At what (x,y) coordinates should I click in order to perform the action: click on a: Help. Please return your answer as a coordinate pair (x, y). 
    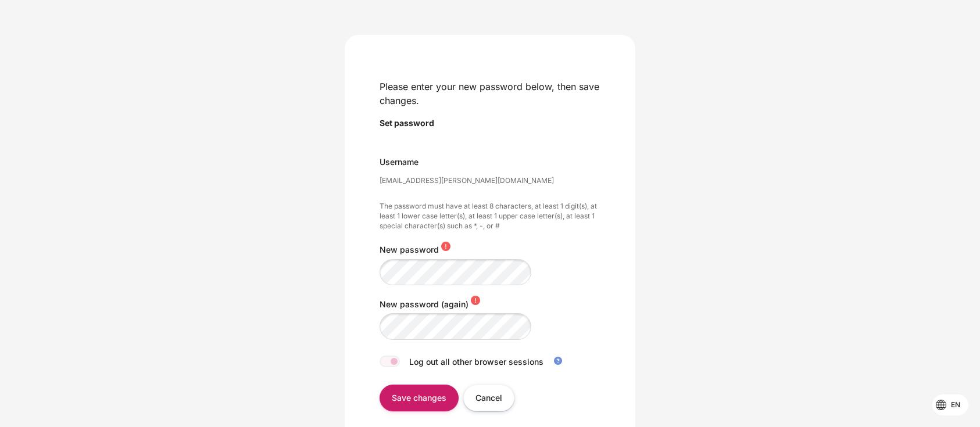
    Looking at the image, I should click on (558, 361).